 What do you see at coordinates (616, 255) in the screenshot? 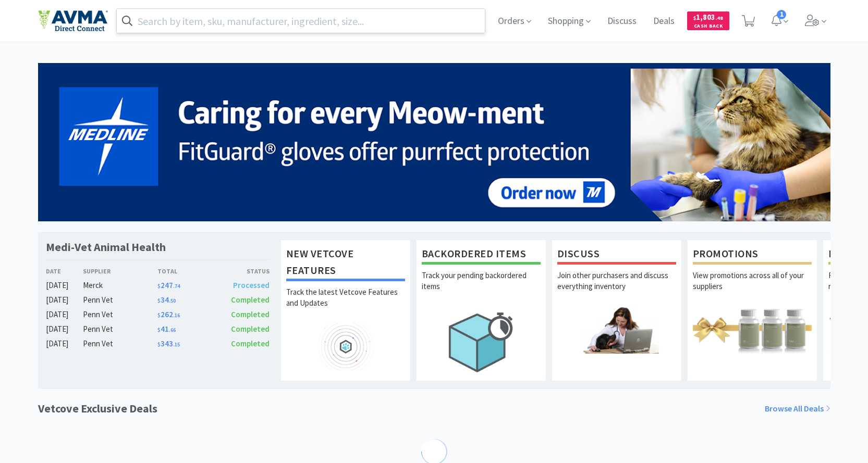
I see `h1: Discuss` at bounding box center [616, 255].